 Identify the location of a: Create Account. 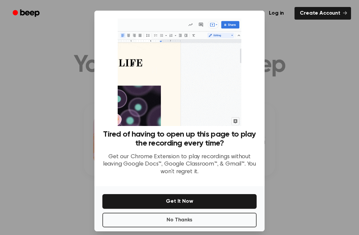
(322, 13).